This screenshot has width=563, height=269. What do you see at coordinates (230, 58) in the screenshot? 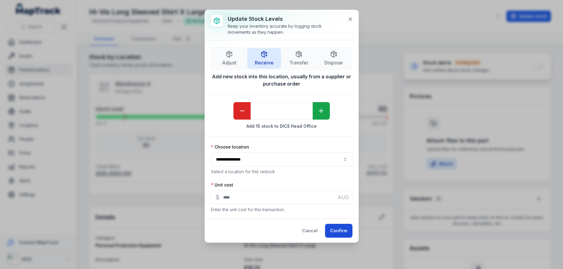
I see `button: Adjust` at bounding box center [230, 58].